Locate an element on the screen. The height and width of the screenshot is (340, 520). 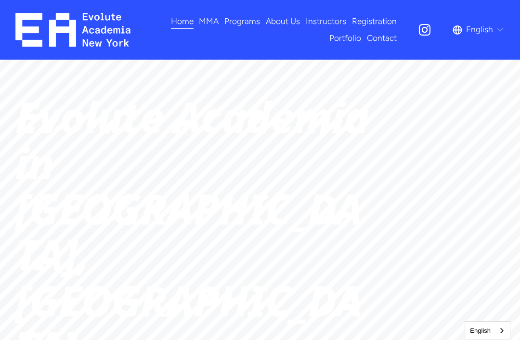
img: EA is located at coordinates (73, 30).